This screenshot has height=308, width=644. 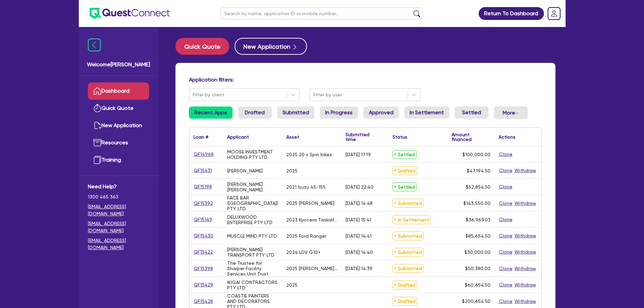 What do you see at coordinates (471, 137) in the screenshot?
I see `div: Amount financed` at bounding box center [471, 137].